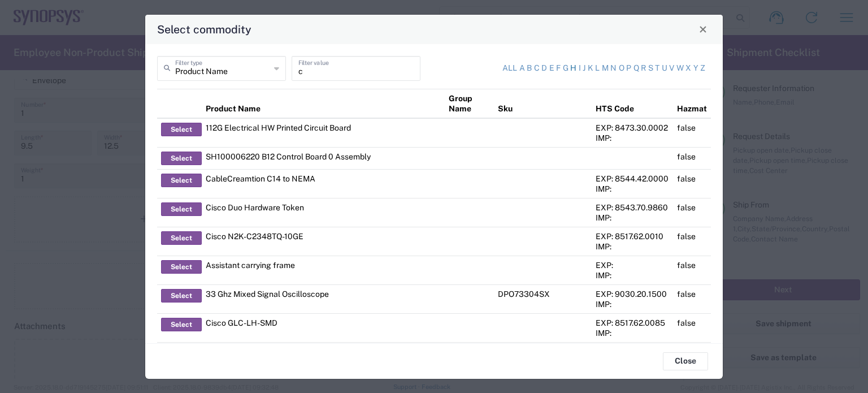 This screenshot has height=393, width=868. What do you see at coordinates (702, 68) in the screenshot?
I see `a: z` at bounding box center [702, 68].